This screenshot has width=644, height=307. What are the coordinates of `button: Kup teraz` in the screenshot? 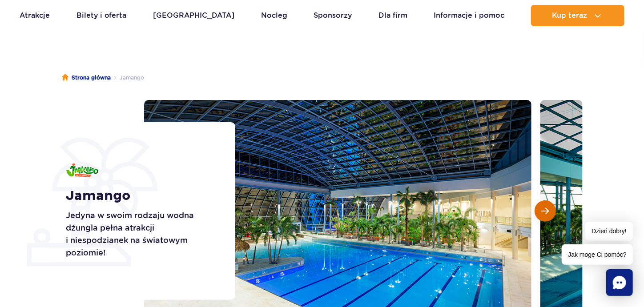 It's located at (578, 15).